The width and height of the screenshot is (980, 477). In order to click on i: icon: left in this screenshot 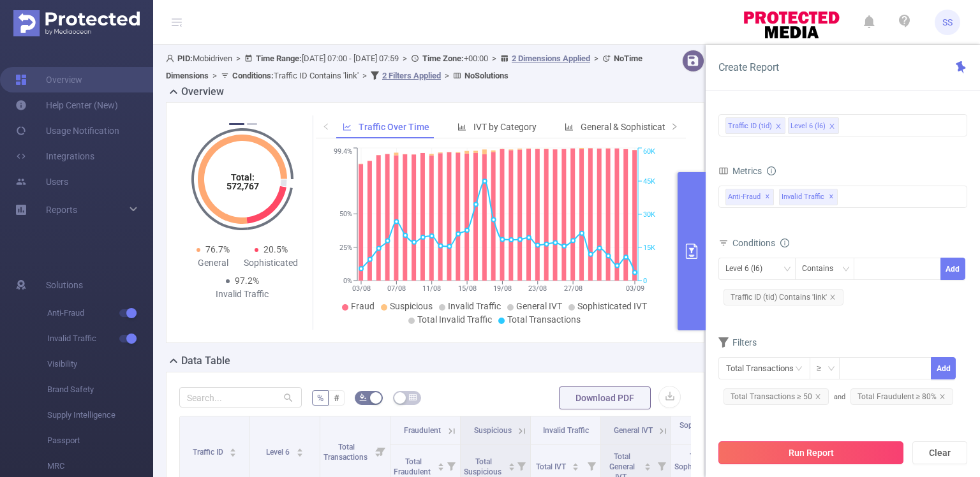, I will do `click(325, 126)`.